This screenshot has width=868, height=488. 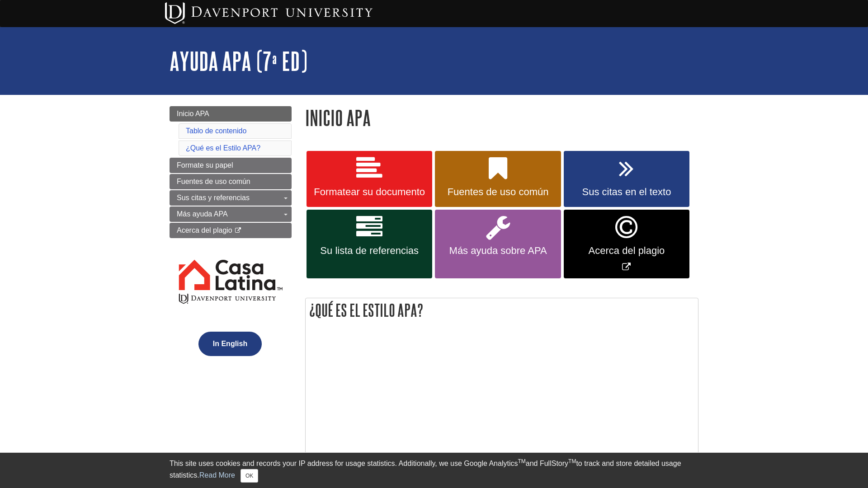 I want to click on a: Formate su papel, so click(x=230, y=166).